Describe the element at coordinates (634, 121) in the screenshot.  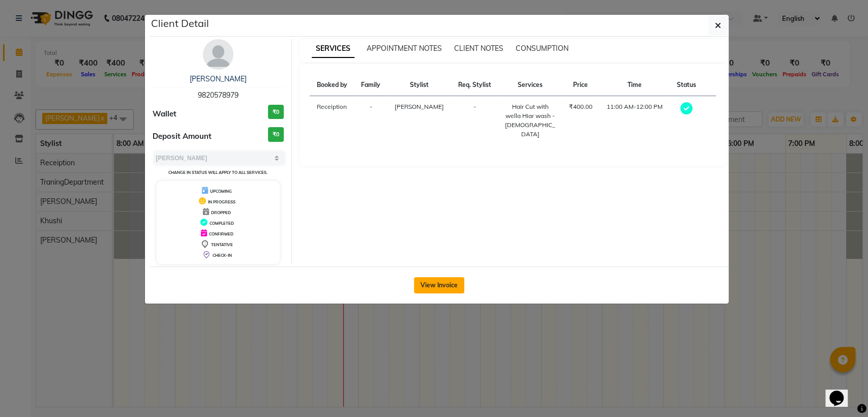
I see `td: 11:00 AM-12:00 PM` at that location.